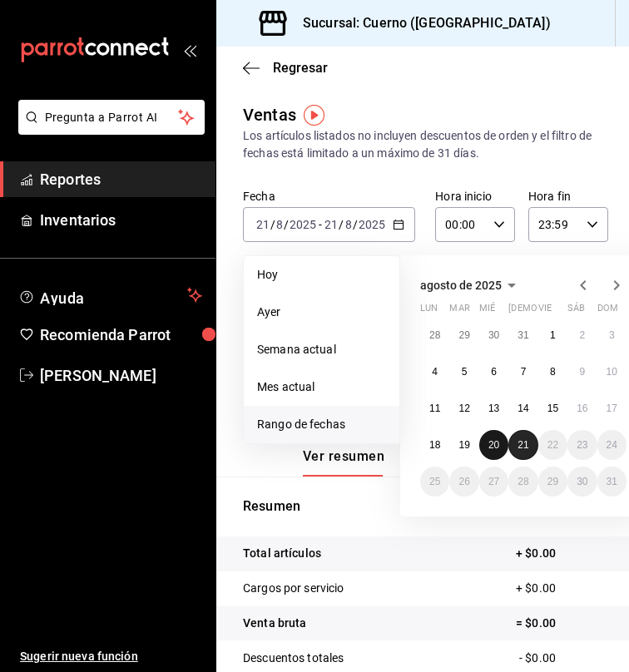  I want to click on abbr: 12 de agosto de 2025, so click(463, 408).